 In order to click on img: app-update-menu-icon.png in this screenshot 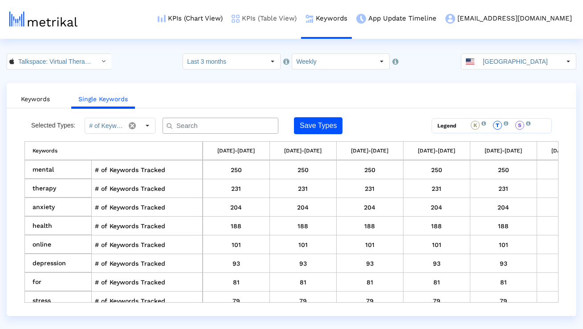, I will do `click(361, 19)`.